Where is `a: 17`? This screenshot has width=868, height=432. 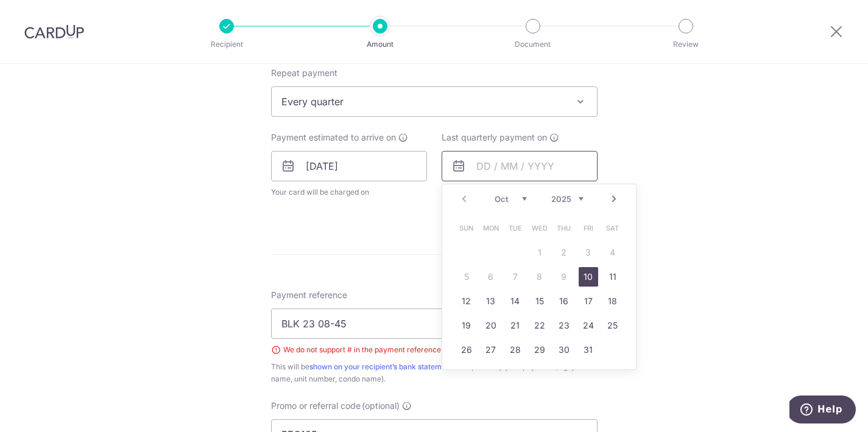 a: 17 is located at coordinates (588, 301).